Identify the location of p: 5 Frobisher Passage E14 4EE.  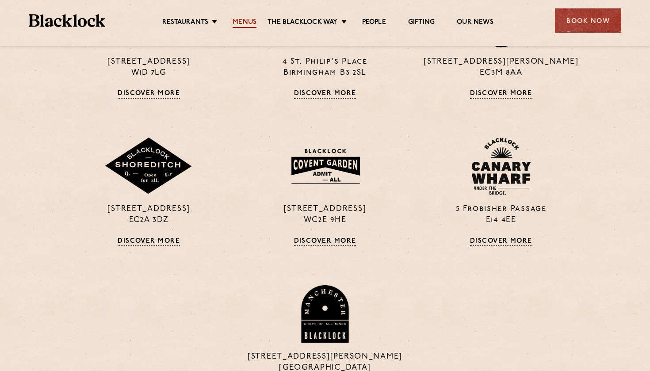
(501, 215).